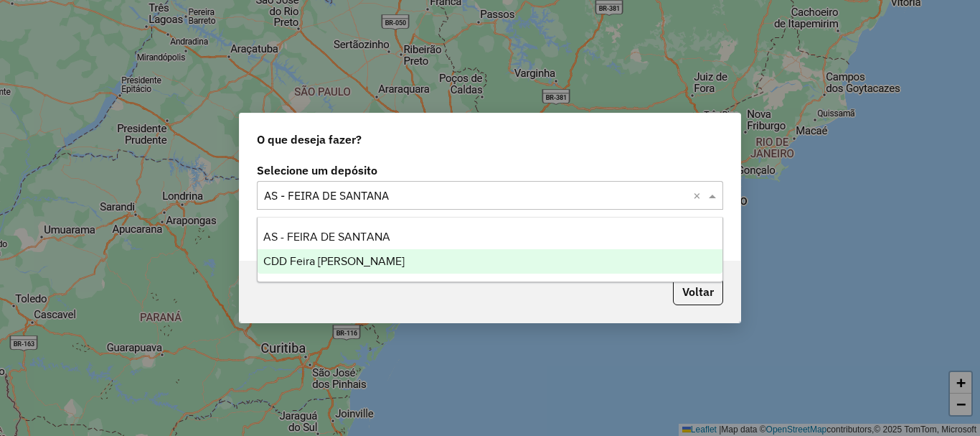  Describe the element at coordinates (699, 195) in the screenshot. I see `span: Clear all` at that location.